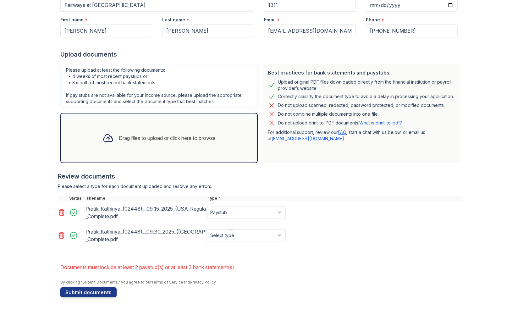 This screenshot has height=309, width=523. What do you see at coordinates (260, 176) in the screenshot?
I see `div: Review documents` at bounding box center [260, 176].